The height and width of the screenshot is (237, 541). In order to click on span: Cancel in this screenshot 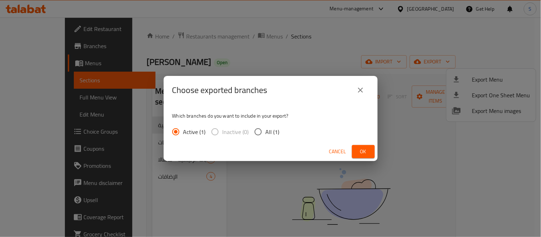, I will do `click(338, 152)`.